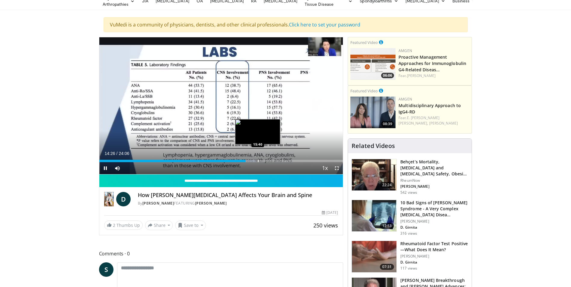  What do you see at coordinates (388, 76) in the screenshot?
I see `span: 06:06` at bounding box center [388, 76].